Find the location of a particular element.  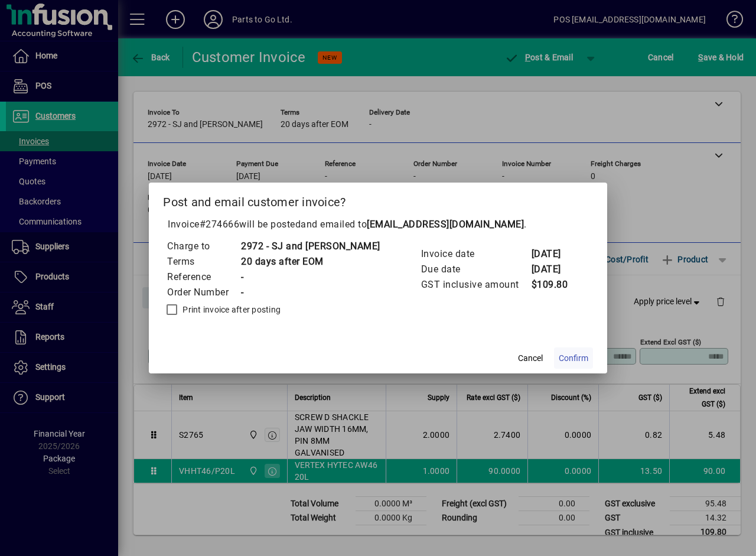

td: Charge to is located at coordinates (203, 246).